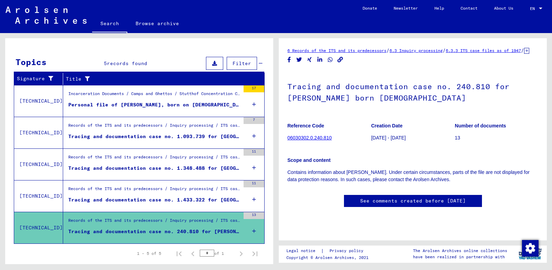  Describe the element at coordinates (496, 138) in the screenshot. I see `p: 13` at that location.